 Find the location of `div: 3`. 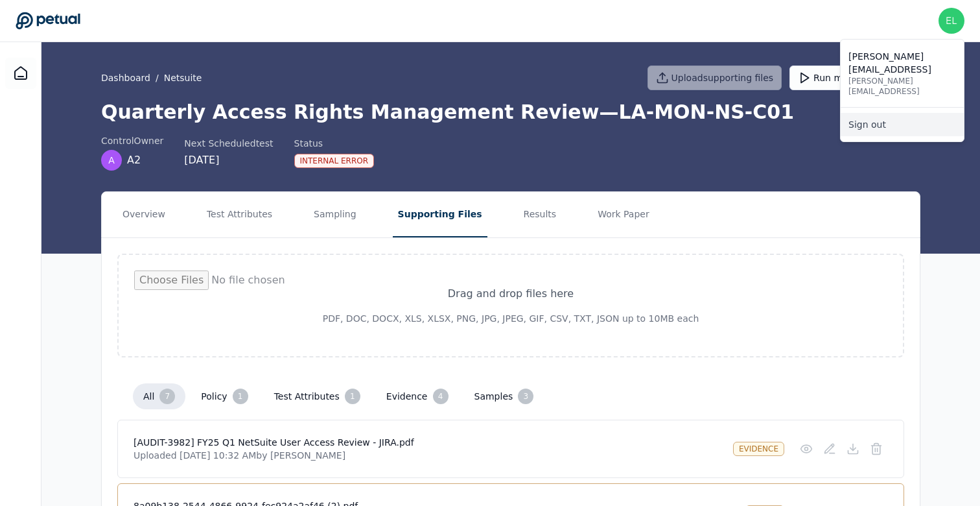

div: 3 is located at coordinates (526, 396).